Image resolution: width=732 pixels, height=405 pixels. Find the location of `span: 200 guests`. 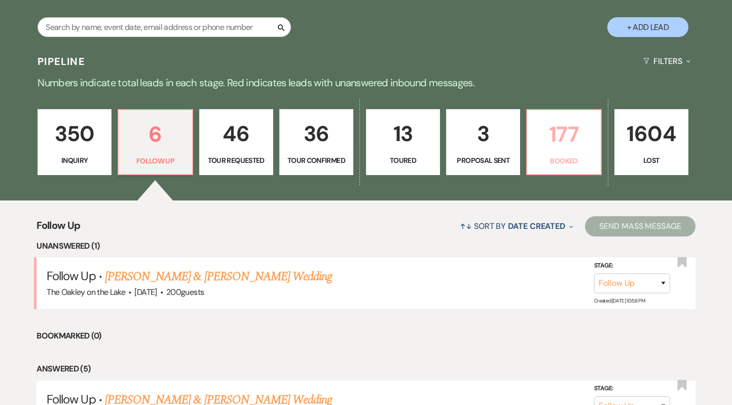

span: 200 guests is located at coordinates (185, 291).